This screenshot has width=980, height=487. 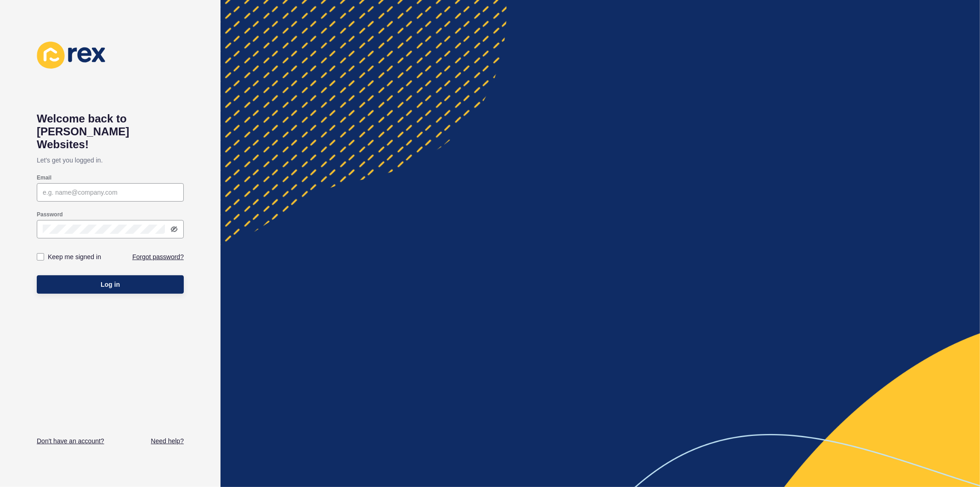 I want to click on button: Log in, so click(x=110, y=284).